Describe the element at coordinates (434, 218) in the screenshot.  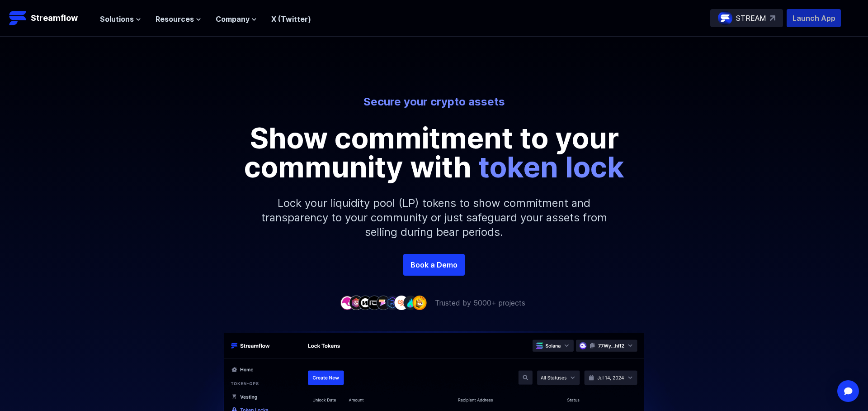
I see `p: Lock your liquidity pool (LP) tokens to show commitment and transparency to your community or jus...` at that location.